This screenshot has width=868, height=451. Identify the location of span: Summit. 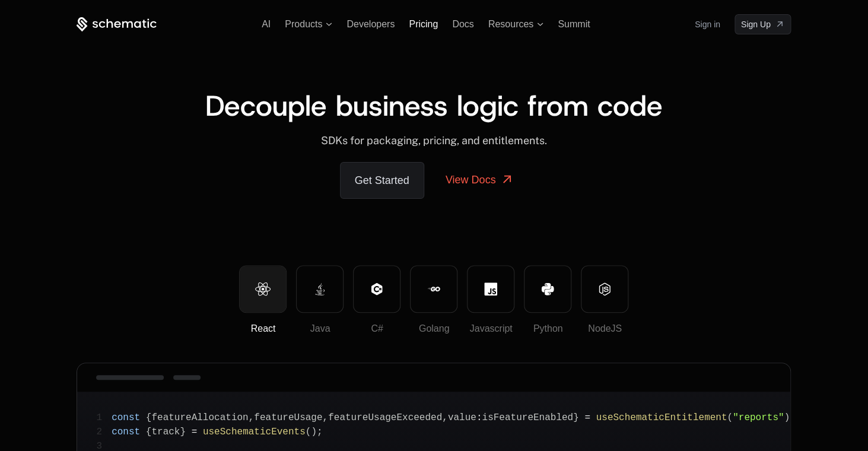
(574, 24).